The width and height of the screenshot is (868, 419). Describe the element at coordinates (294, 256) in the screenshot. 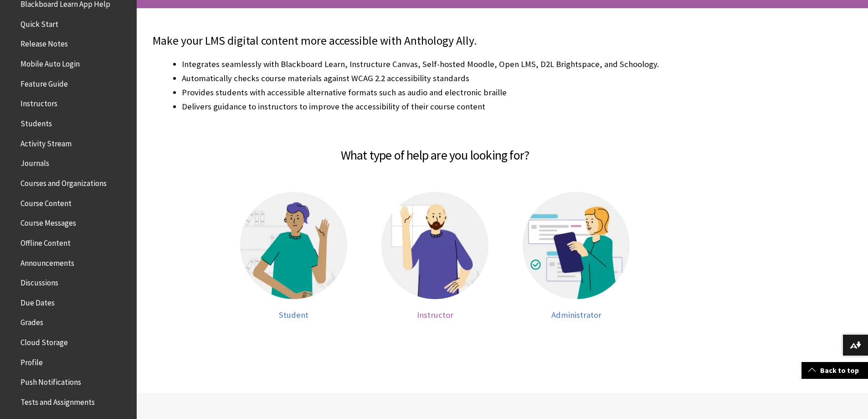

I see `a: Student Student` at that location.